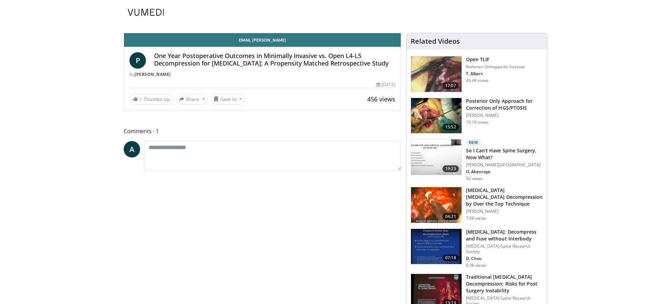 The height and width of the screenshot is (304, 671). Describe the element at coordinates (476, 265) in the screenshot. I see `p: 6.9K views` at that location.